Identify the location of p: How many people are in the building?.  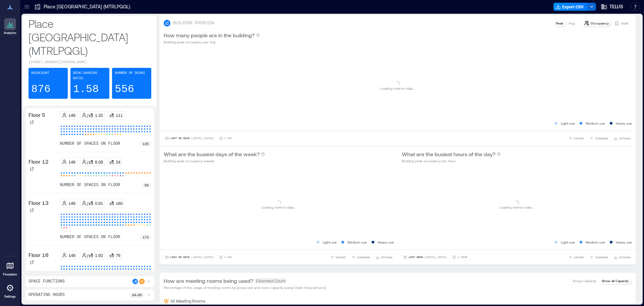
(209, 35).